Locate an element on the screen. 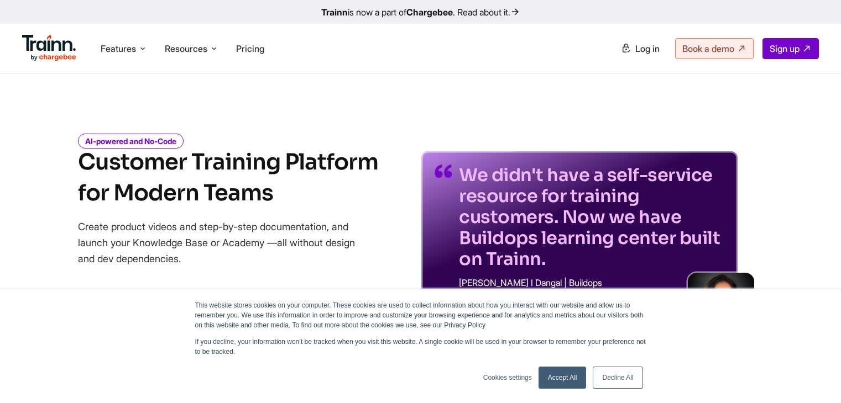 This screenshot has width=841, height=403. a: Log in is located at coordinates (640, 49).